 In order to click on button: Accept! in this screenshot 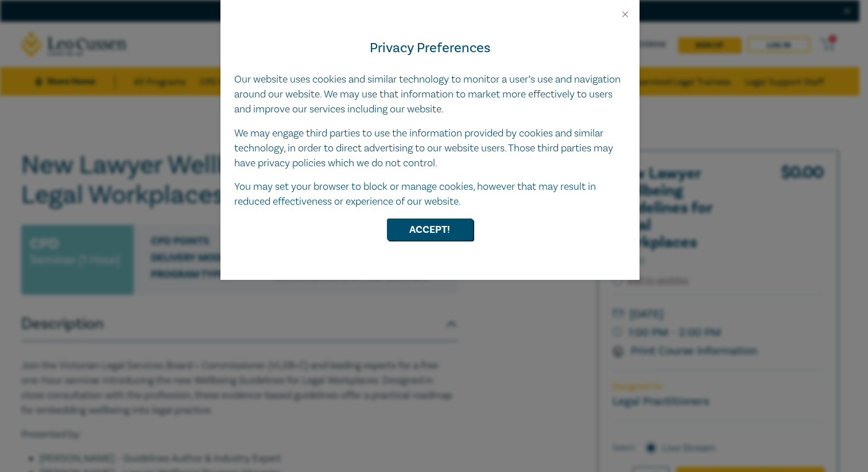, I will do `click(430, 229)`.